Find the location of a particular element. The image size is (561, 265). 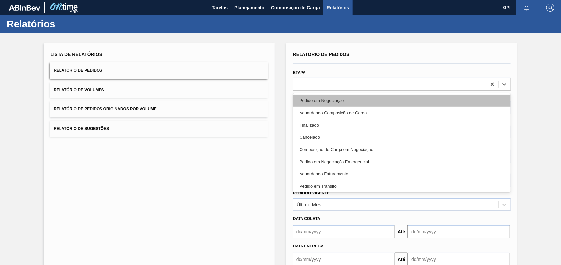

div: Último Mês is located at coordinates (309, 204).